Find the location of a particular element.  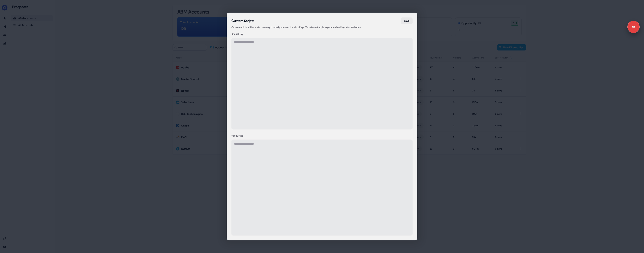

span: Custom scripts will be added to every Userled generated Landing Page. This doesn’t apply to perso... is located at coordinates (296, 27).